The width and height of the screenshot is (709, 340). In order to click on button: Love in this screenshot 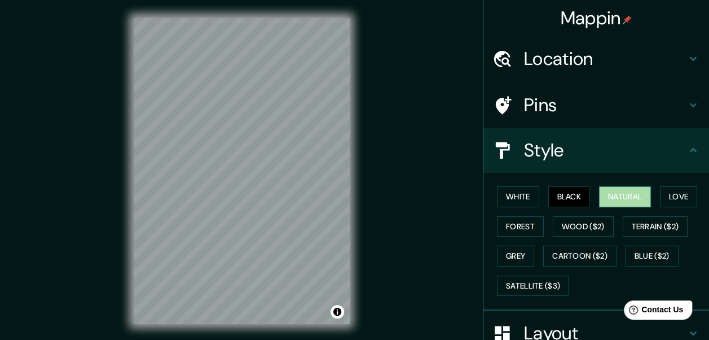, I will do `click(679, 196)`.